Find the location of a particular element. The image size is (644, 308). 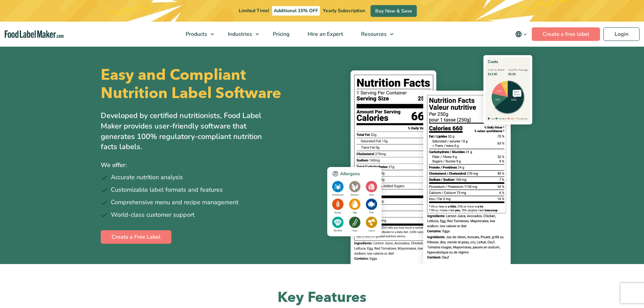

p: Developed by certified nutritionists, Food Label Maker provides user-friendly software that gener... is located at coordinates (189, 131).